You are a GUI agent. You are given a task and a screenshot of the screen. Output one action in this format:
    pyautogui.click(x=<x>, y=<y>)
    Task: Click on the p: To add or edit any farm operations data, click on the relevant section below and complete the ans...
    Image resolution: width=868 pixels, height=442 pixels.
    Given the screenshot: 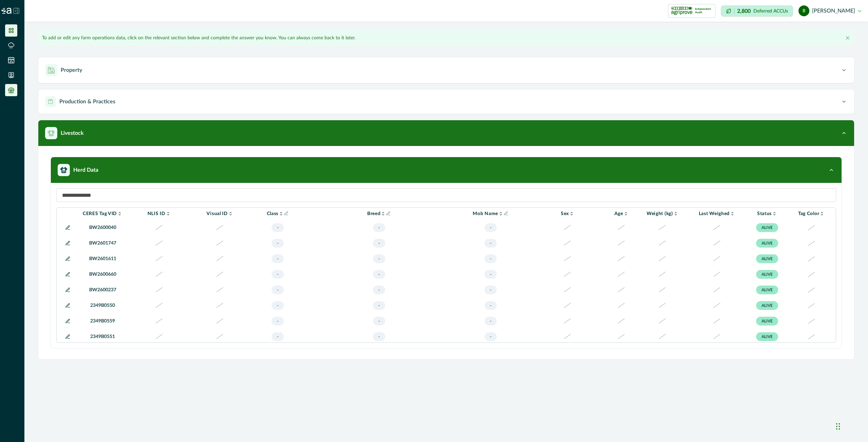 What is the action you would take?
    pyautogui.click(x=199, y=38)
    